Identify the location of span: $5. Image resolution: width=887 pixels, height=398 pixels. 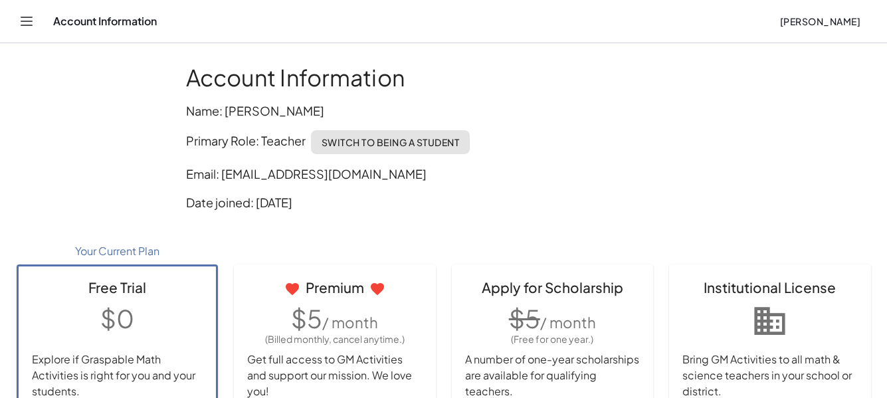
(524, 318).